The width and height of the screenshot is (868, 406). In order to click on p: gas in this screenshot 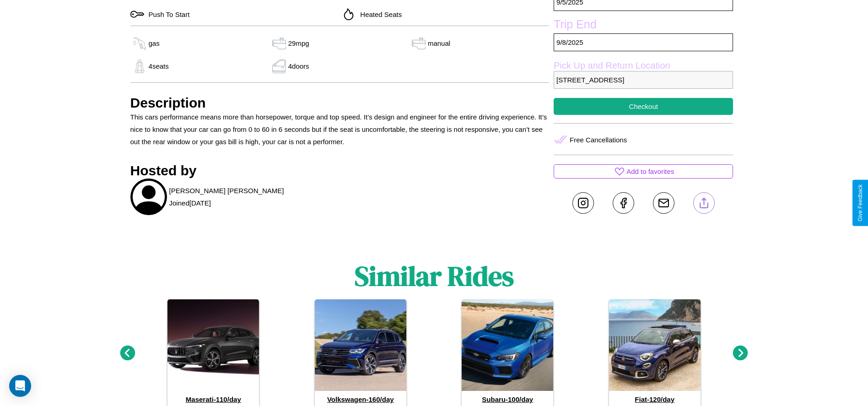, I will do `click(154, 43)`.